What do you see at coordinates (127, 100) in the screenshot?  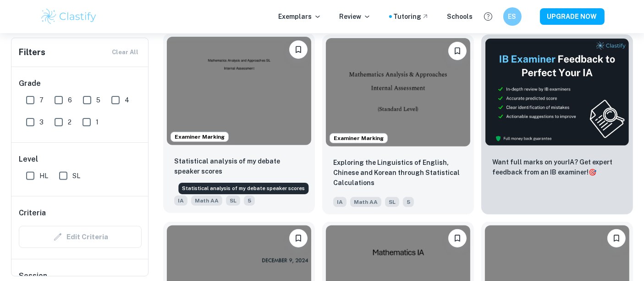 I see `span: 4` at bounding box center [127, 100].